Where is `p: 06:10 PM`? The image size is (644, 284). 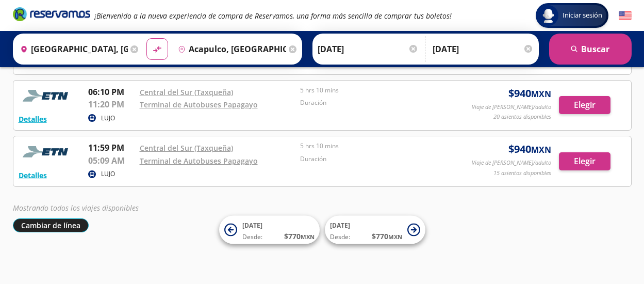
p: 06:10 PM is located at coordinates (111, 92).